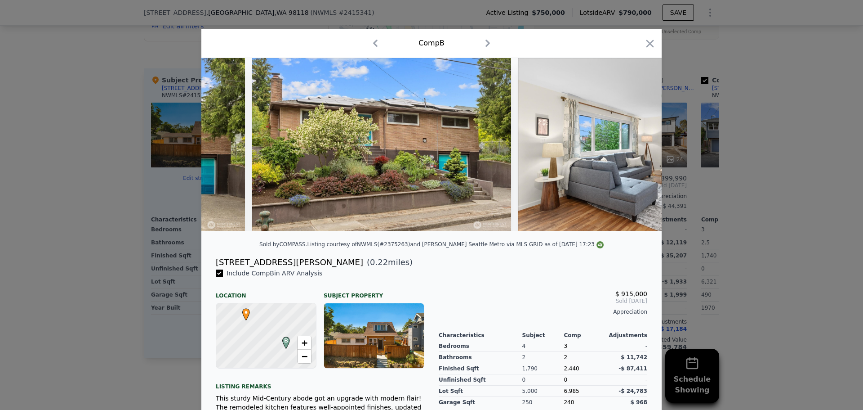 The width and height of the screenshot is (863, 410). What do you see at coordinates (572, 368) in the screenshot?
I see `span: 2,440` at bounding box center [572, 368].